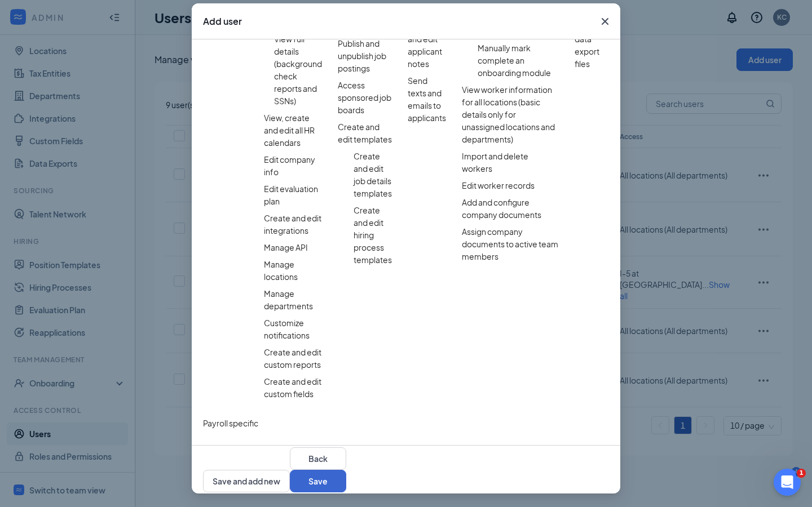 This screenshot has width=812, height=507. Describe the element at coordinates (591, 45) in the screenshot. I see `li: Manage data export files` at that location.